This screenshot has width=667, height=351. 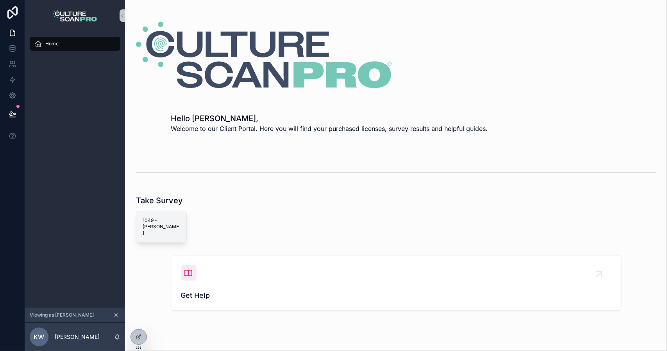 What do you see at coordinates (75, 16) in the screenshot?
I see `img: App logo` at bounding box center [75, 16].